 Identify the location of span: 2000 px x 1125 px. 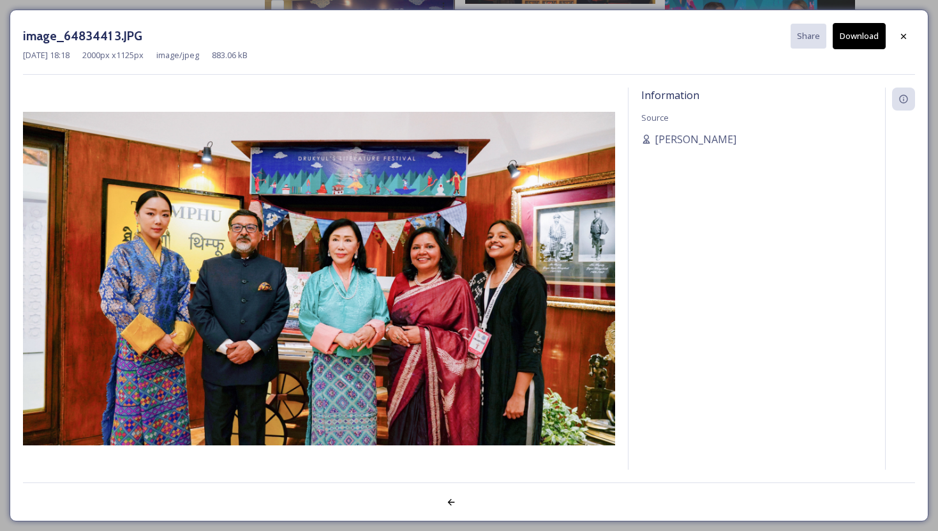
(113, 55).